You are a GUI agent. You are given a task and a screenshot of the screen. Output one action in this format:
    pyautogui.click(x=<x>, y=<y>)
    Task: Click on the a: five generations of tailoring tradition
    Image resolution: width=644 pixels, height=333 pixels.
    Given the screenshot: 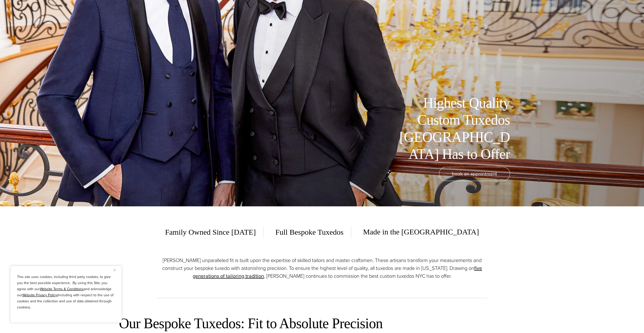 What is the action you would take?
    pyautogui.click(x=338, y=272)
    